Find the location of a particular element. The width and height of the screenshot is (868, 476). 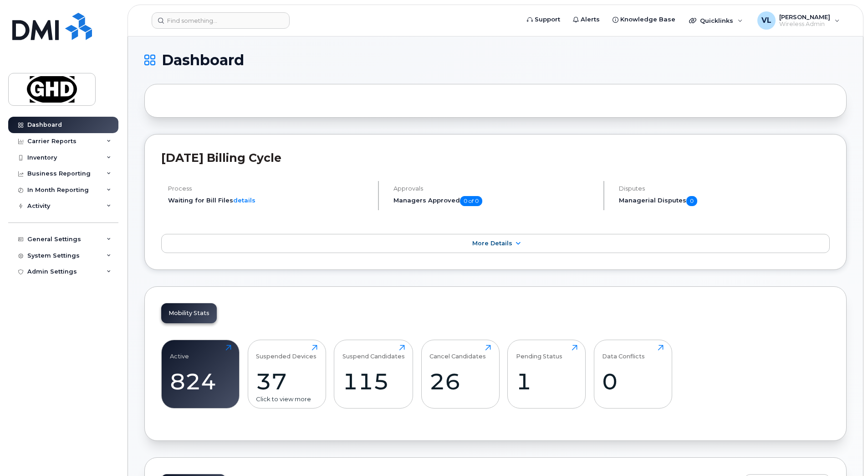

a: Active824 is located at coordinates (200, 374).